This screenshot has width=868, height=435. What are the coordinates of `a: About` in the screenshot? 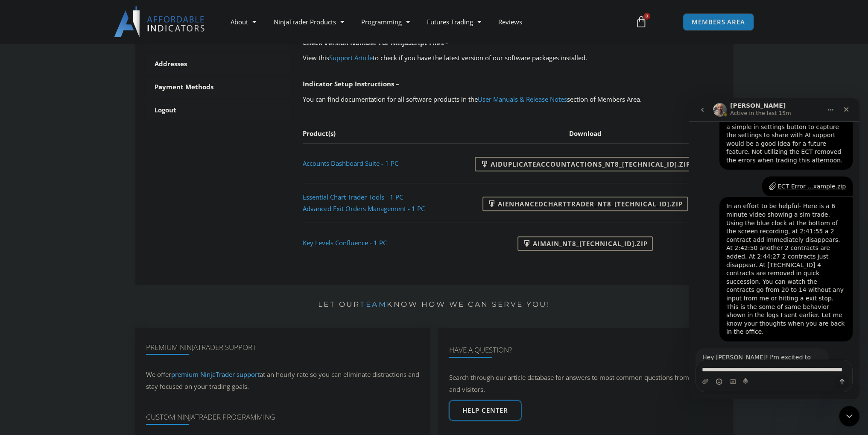 It's located at (244, 21).